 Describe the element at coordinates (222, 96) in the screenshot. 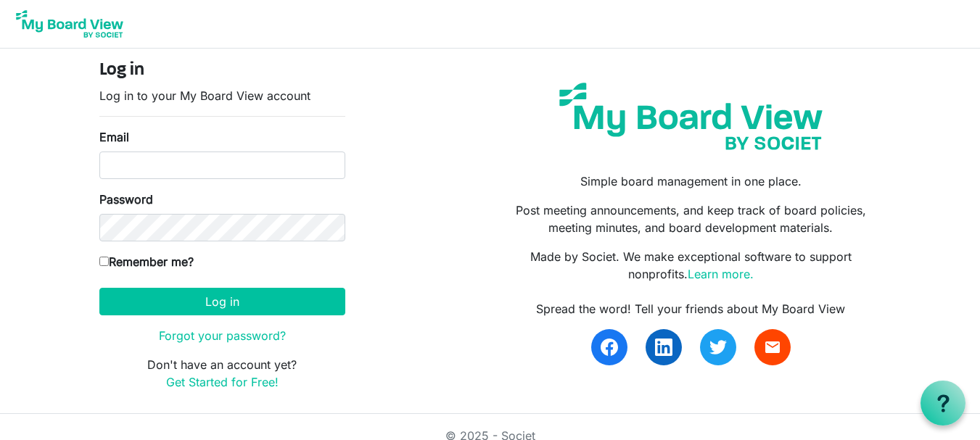

I see `p: Log in to your My Board View account` at that location.